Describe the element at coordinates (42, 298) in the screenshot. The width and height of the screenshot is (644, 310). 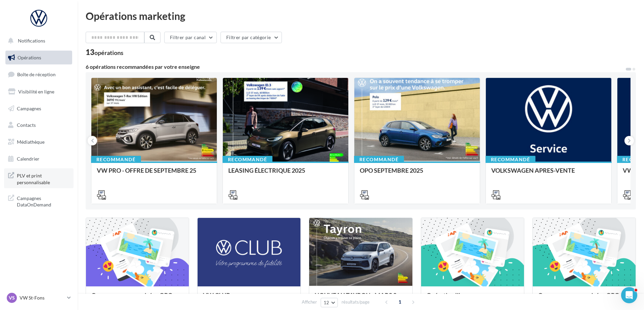
I see `p: VW St-Fons` at that location.